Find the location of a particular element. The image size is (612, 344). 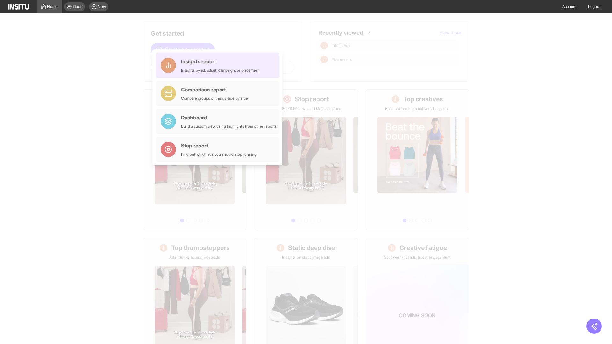

div: Build a custom view using highlights from other reports is located at coordinates (229, 127).